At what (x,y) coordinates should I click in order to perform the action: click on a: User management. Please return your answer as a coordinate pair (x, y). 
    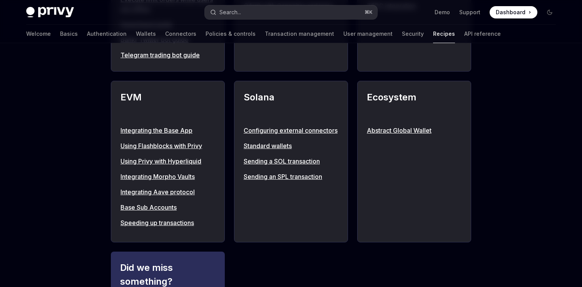
    Looking at the image, I should click on (368, 34).